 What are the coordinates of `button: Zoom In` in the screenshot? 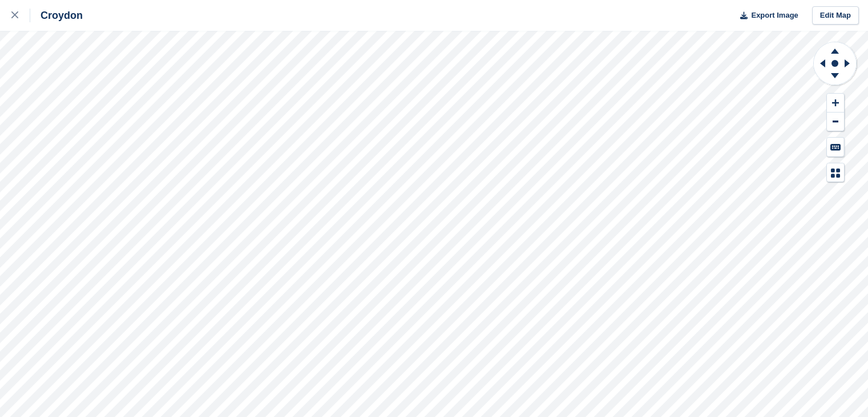 It's located at (836, 103).